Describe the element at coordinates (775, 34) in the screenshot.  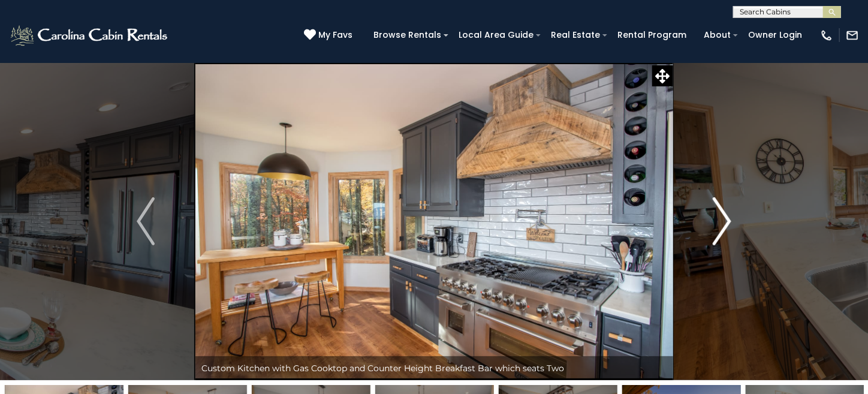
I see `a: Owner Login` at that location.